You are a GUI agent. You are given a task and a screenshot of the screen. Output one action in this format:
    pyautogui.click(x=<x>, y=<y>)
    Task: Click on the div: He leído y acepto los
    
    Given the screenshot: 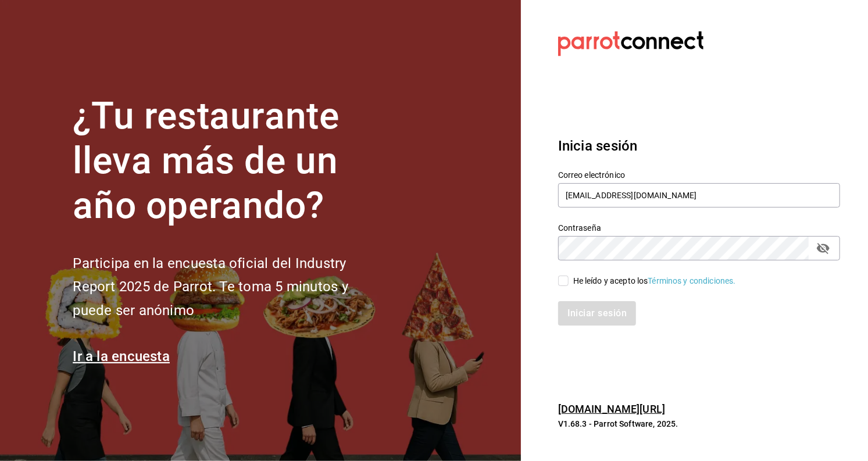 What is the action you would take?
    pyautogui.click(x=655, y=281)
    